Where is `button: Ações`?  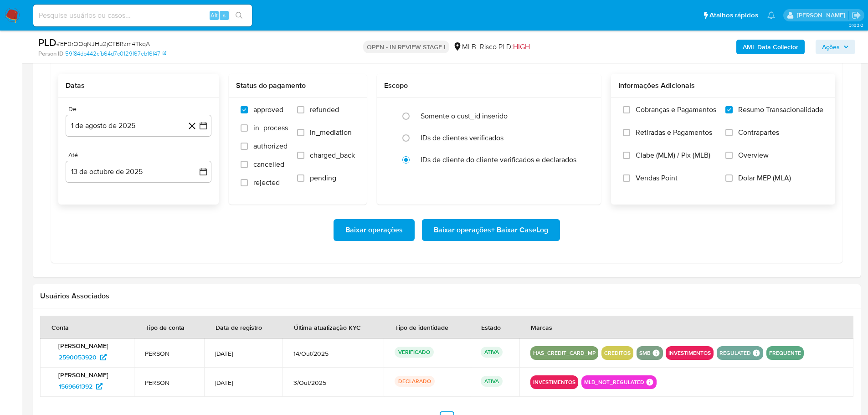 button: Ações is located at coordinates (835, 47).